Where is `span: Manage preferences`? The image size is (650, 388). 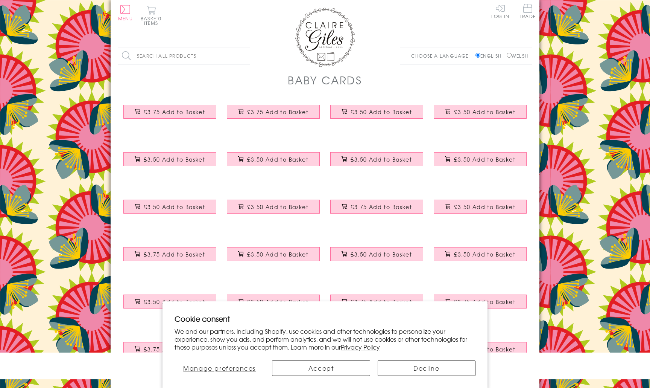
span: Manage preferences is located at coordinates (219, 368).